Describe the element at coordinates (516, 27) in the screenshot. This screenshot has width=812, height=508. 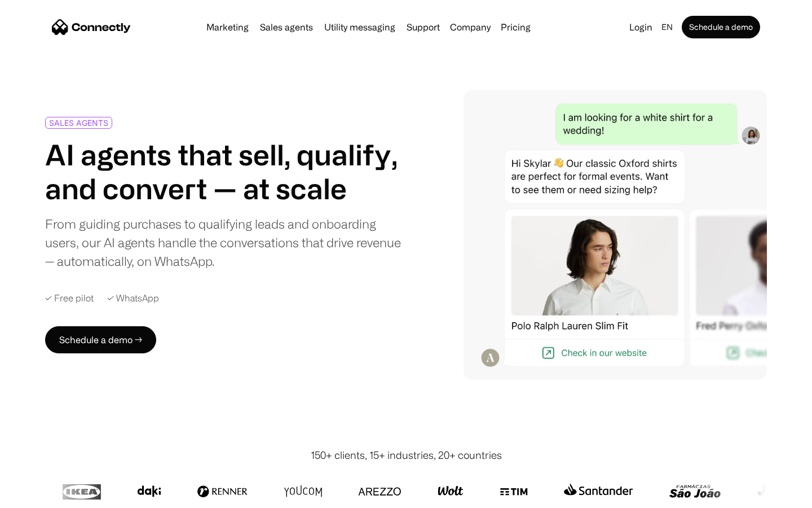
I see `a: Pricing` at that location.